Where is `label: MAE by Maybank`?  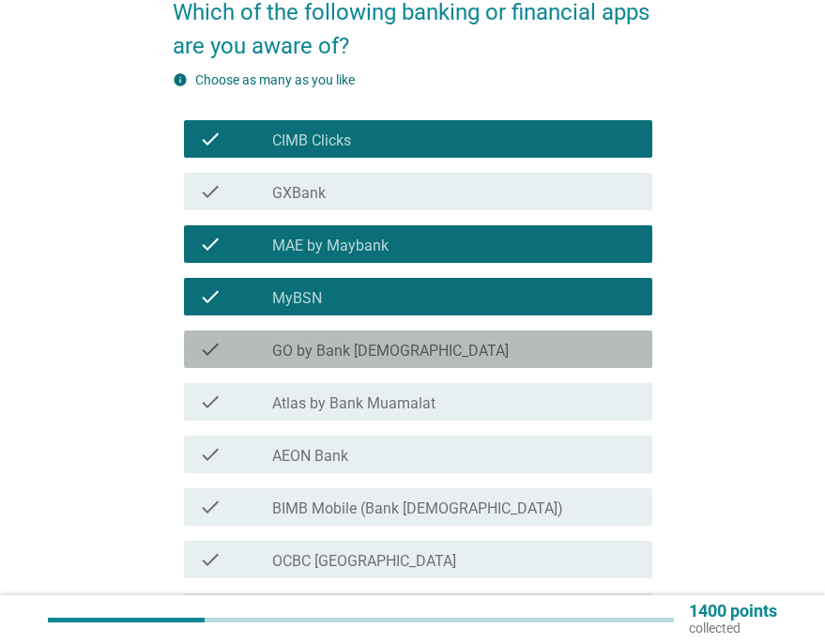
label: MAE by Maybank is located at coordinates (330, 246).